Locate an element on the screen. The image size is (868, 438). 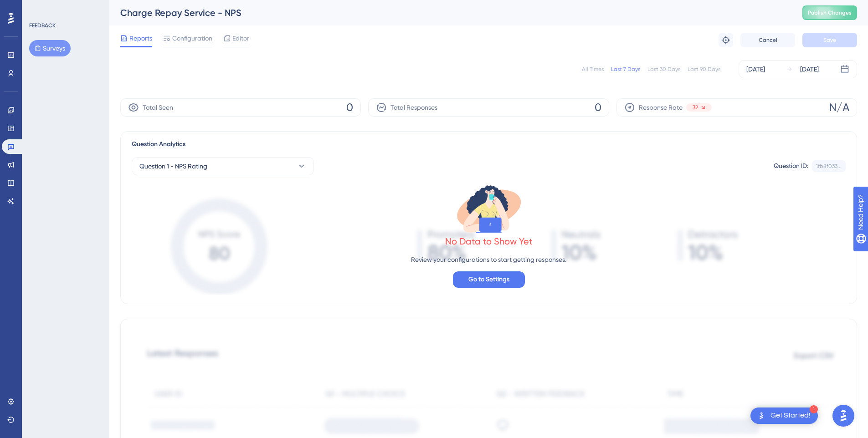
div: Charge Repay Service - NPS is located at coordinates (450, 13).